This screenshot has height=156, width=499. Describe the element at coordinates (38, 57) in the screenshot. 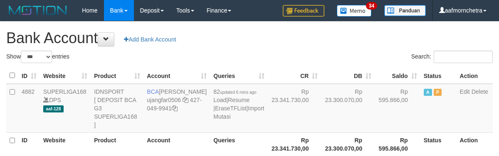

I see `label: Show entries` at that location.